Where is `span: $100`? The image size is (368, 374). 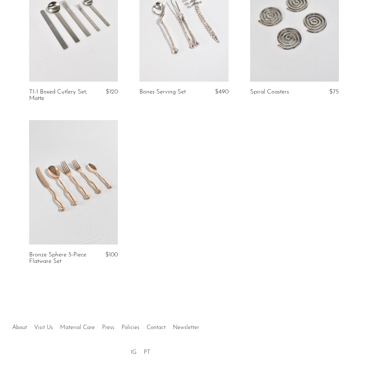
span: $100 is located at coordinates (112, 255).